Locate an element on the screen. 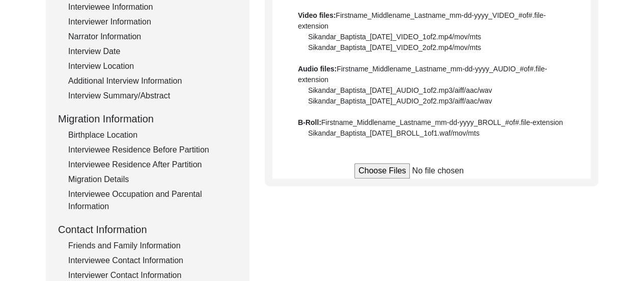 The width and height of the screenshot is (644, 281). div: Interview Location is located at coordinates (153, 66).